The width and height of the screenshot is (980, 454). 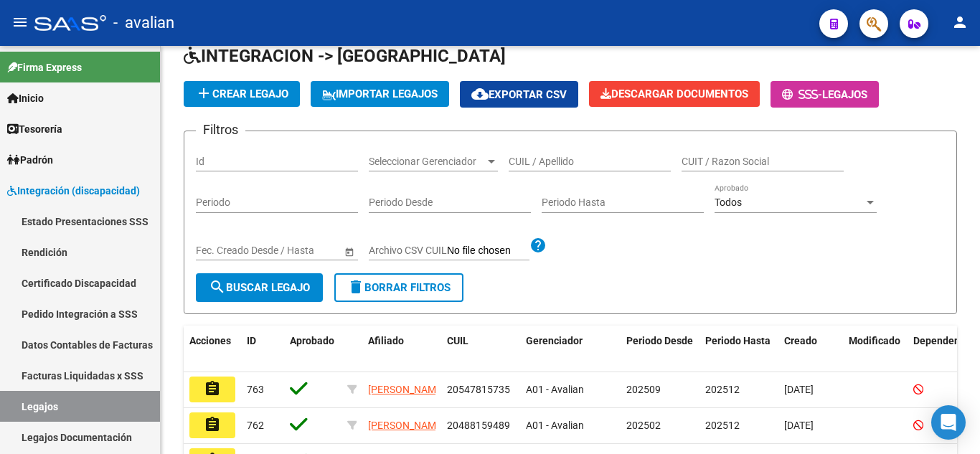 I want to click on span: Padrón, so click(x=30, y=160).